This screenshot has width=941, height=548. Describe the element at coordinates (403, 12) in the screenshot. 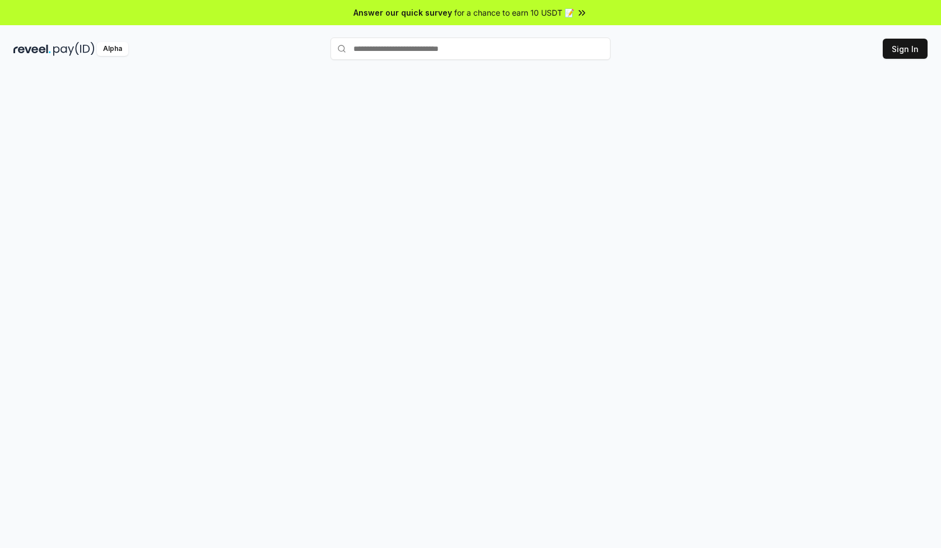

I see `span: Answer our quick survey` at that location.